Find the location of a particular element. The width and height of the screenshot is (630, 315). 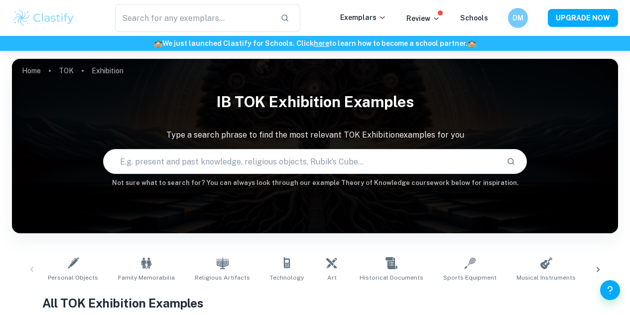

input: E.g. present and past knowledge, religious objects, Rubik's Cube... is located at coordinates (301, 161).